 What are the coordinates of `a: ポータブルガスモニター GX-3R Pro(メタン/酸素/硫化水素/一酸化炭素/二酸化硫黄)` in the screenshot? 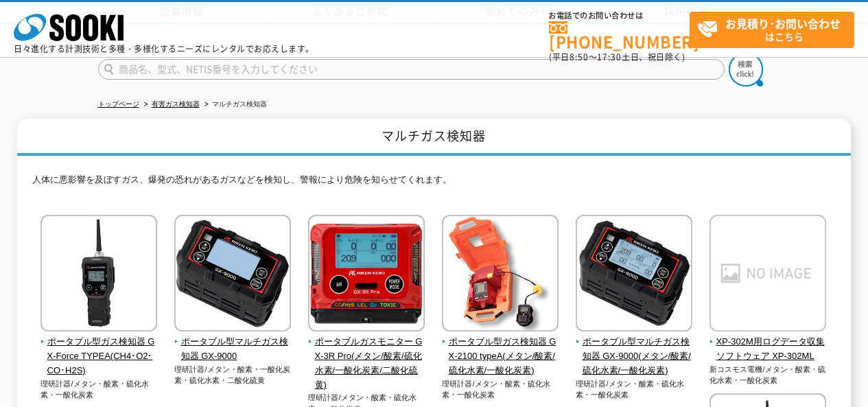 It's located at (366, 356).